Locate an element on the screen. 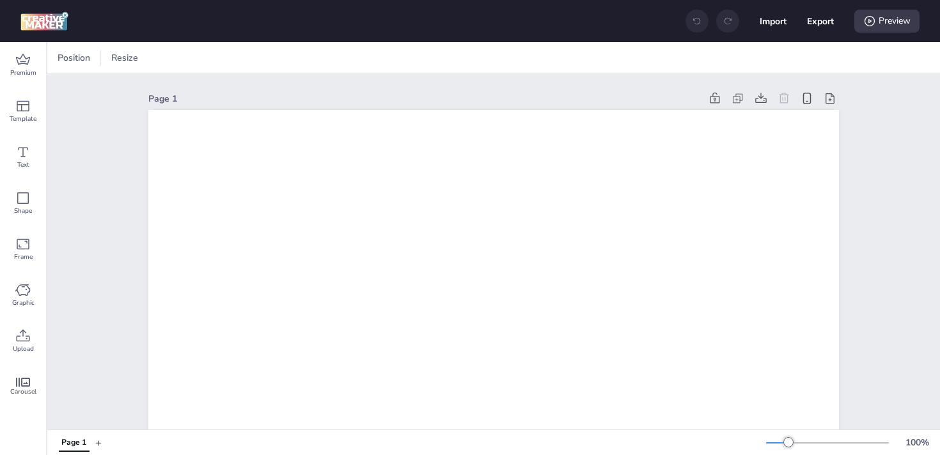  span: Position is located at coordinates (74, 58).